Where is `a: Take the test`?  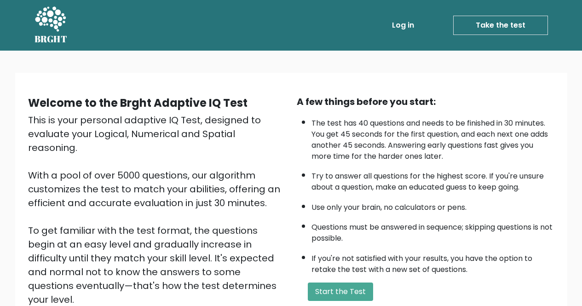
a: Take the test is located at coordinates (501, 25).